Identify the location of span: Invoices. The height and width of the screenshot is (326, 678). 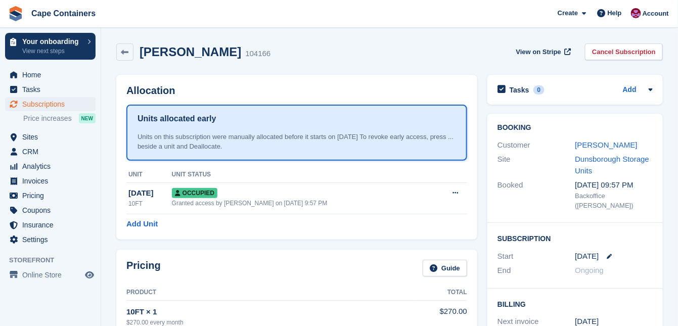
(53, 181).